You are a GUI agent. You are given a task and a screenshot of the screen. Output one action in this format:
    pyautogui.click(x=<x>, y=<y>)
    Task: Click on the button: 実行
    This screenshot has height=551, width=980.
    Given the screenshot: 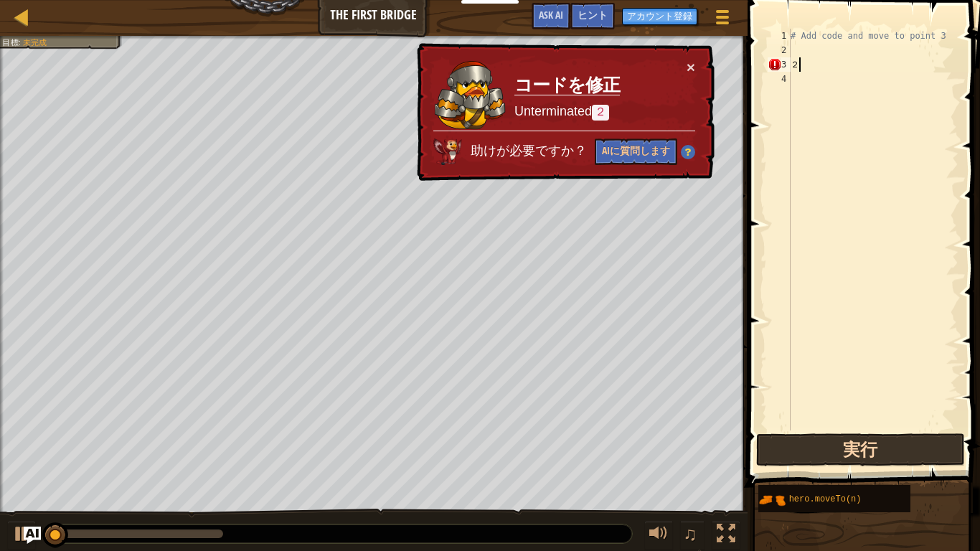 What is the action you would take?
    pyautogui.click(x=860, y=449)
    